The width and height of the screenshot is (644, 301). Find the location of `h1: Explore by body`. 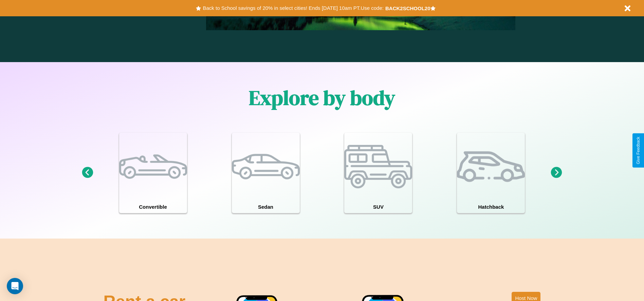

h1: Explore by body is located at coordinates (322, 98).